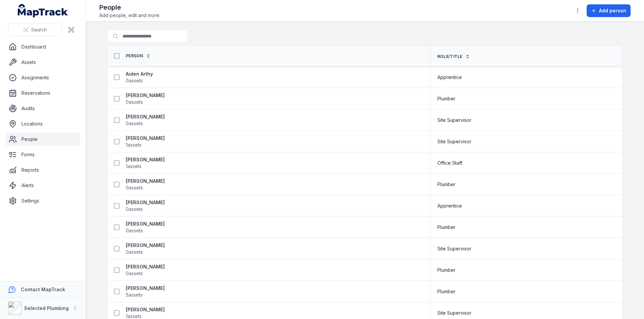 The width and height of the screenshot is (644, 319). Describe the element at coordinates (450, 163) in the screenshot. I see `span: Office Staff.` at that location.